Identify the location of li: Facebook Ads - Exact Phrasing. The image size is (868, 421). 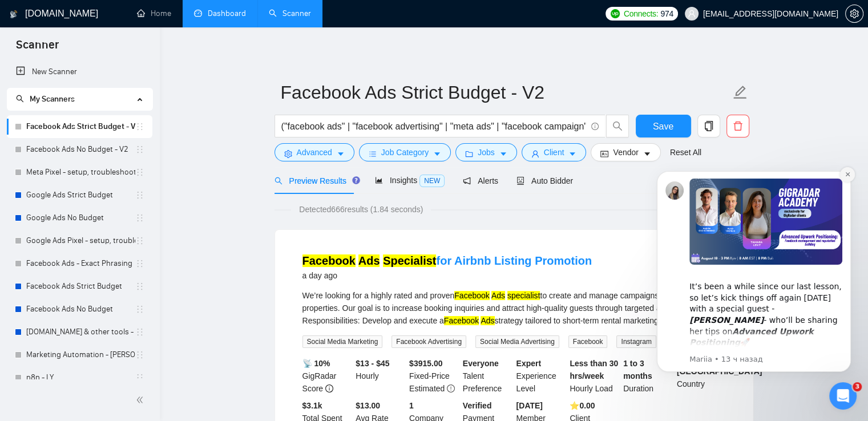
(79, 263).